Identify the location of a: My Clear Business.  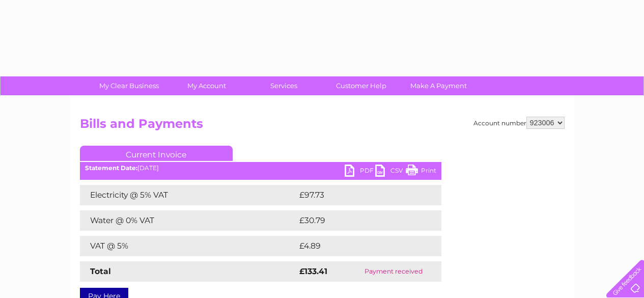
(129, 86).